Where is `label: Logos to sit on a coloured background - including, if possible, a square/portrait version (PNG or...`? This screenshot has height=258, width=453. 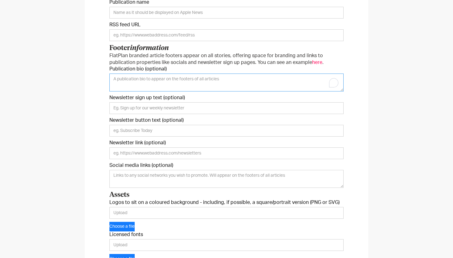
label: Logos to sit on a coloured background - including, if possible, a square/portrait version (PNG or... is located at coordinates (227, 202).